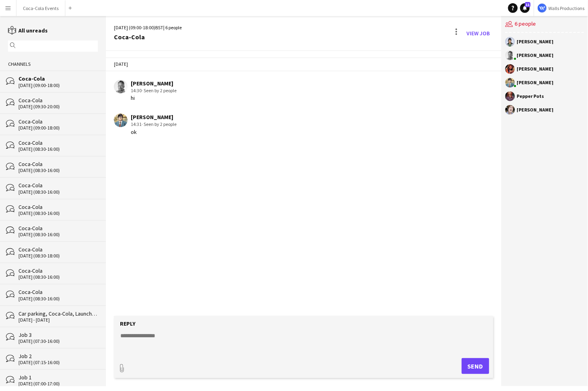 The height and width of the screenshot is (391, 588). Describe the element at coordinates (153, 124) in the screenshot. I see `div: 14:31` at that location.